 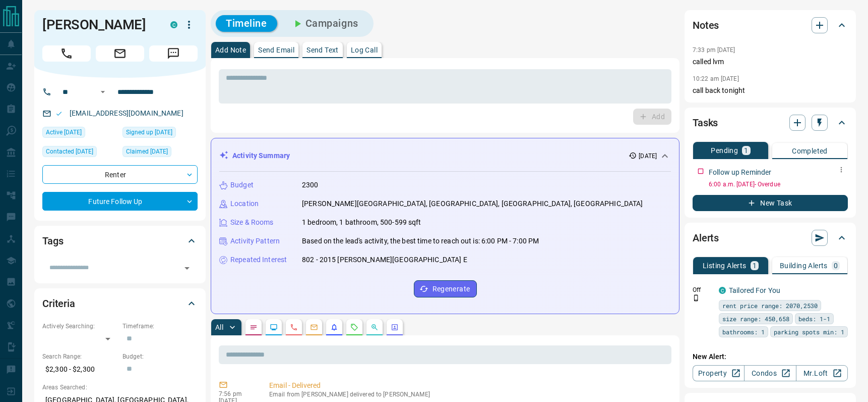 I want to click on p: Actively Searching:, so click(x=80, y=326).